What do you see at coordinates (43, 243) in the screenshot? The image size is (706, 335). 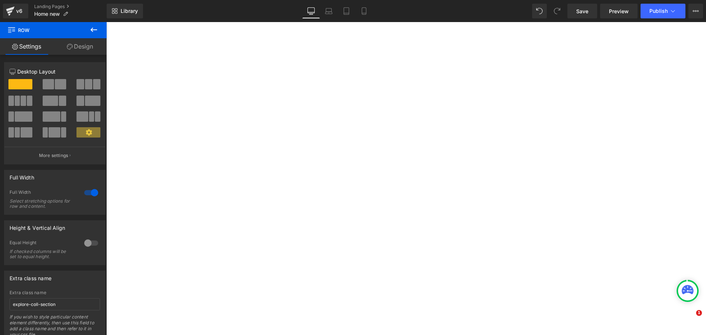 I see `div: Equal Height` at bounding box center [43, 243].